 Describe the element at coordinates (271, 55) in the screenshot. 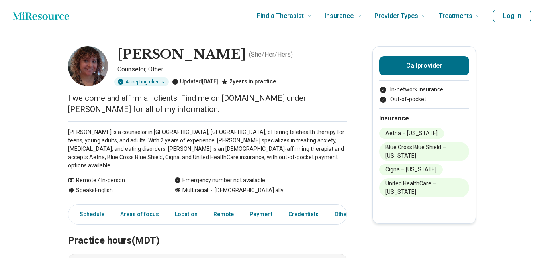

I see `p: ( She/Her/Hers )` at that location.